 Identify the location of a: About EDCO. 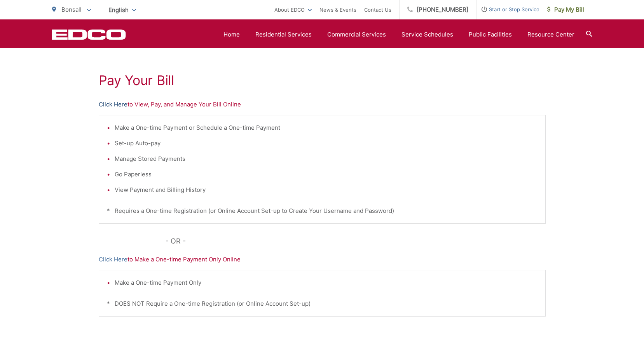
(293, 9).